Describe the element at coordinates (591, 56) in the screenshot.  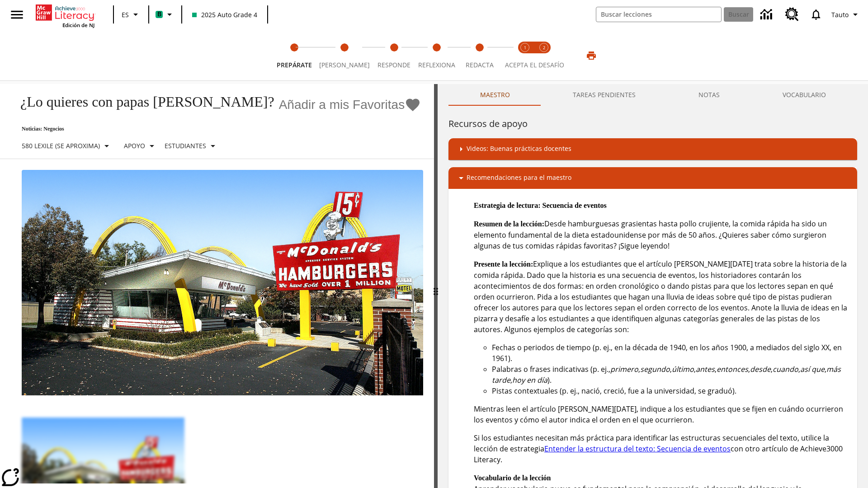
I see `button: Imprimir` at that location.